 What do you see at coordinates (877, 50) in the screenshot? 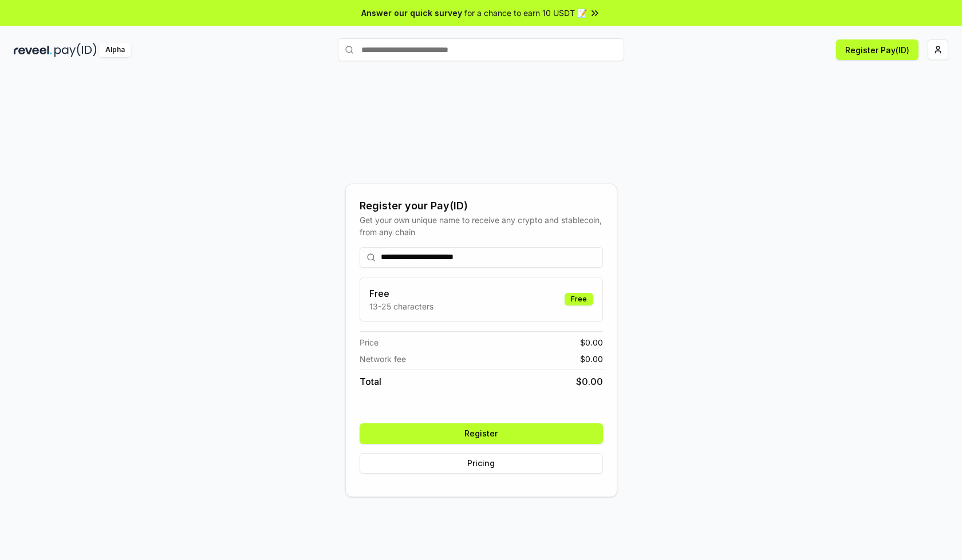
I see `button: Register Pay(ID)` at bounding box center [877, 50].